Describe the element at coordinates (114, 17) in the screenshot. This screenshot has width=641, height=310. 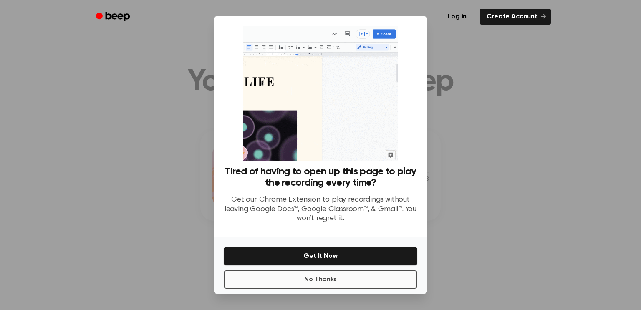
I see `a: Beep` at that location.